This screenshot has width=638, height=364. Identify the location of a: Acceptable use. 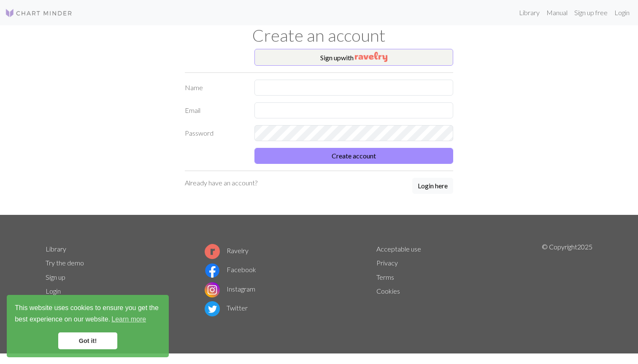
(398, 248).